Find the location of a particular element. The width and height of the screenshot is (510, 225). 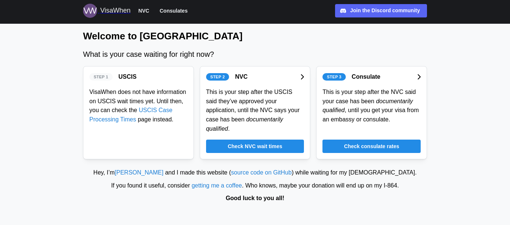

a: Check consulate rates is located at coordinates (371, 146).